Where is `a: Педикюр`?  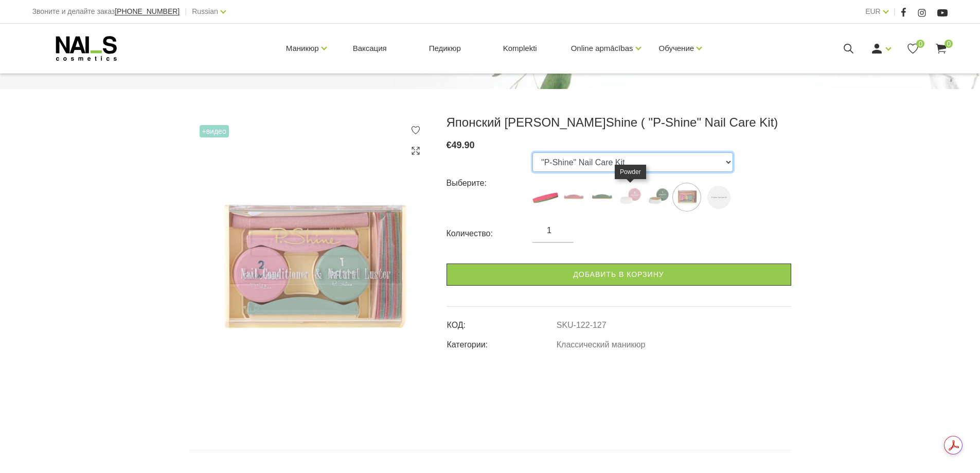 a: Педикюр is located at coordinates (445, 48).